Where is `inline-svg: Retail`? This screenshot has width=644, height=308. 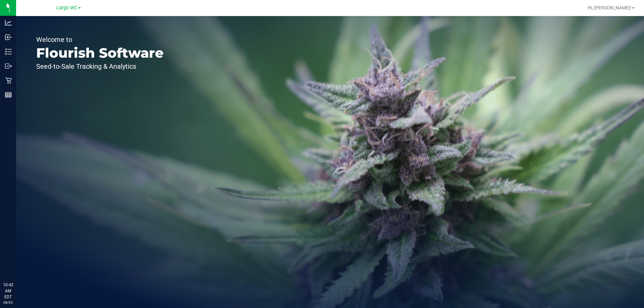
inline-svg: Retail is located at coordinates (9, 81).